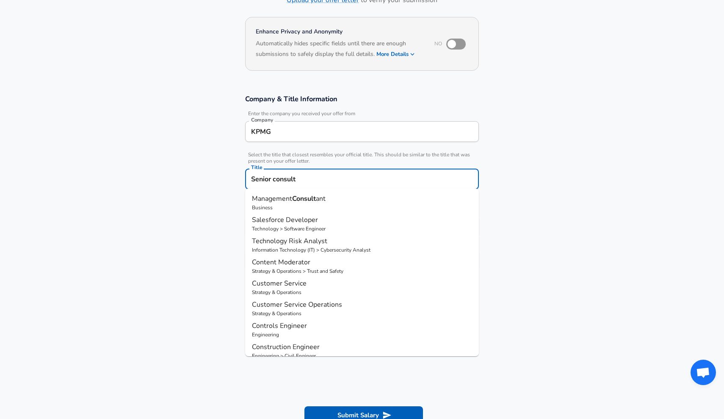 This screenshot has height=419, width=724. What do you see at coordinates (704, 372) in the screenshot?
I see `div: Open chat` at bounding box center [704, 372].